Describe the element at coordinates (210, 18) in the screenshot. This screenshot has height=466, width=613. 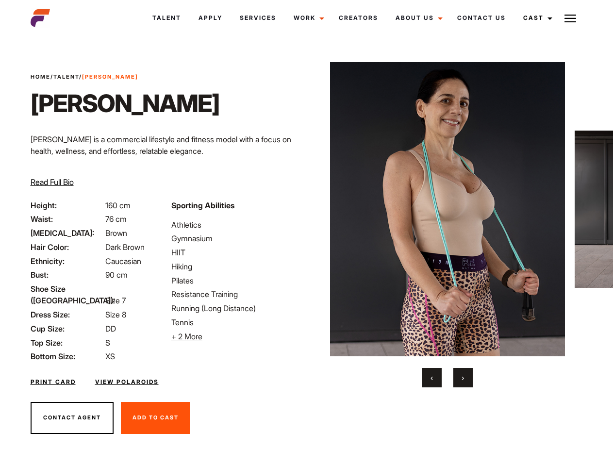
I see `a: Apply` at that location.